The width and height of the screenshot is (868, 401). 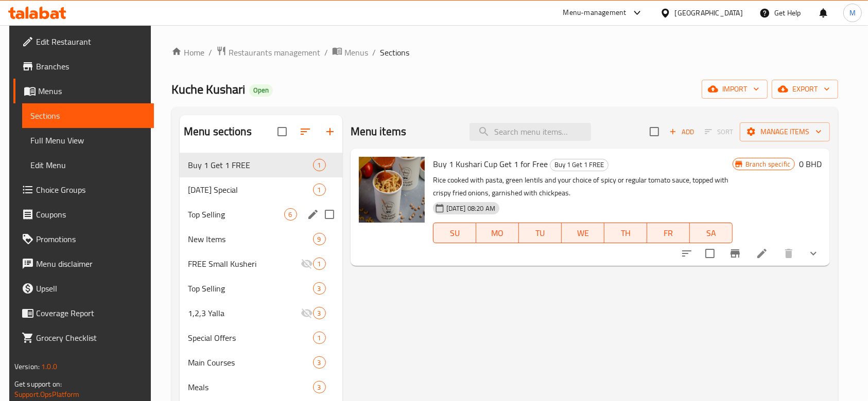 I want to click on div: Special Offers, so click(x=250, y=338).